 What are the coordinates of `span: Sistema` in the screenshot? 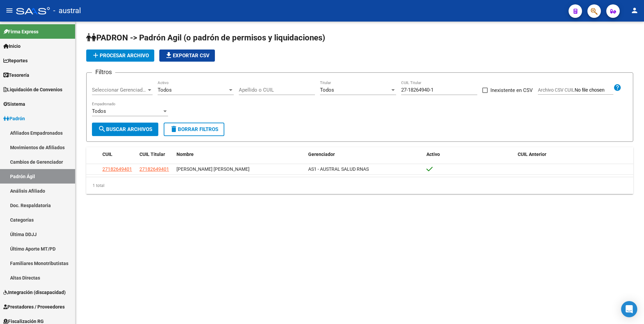 It's located at (14, 104).